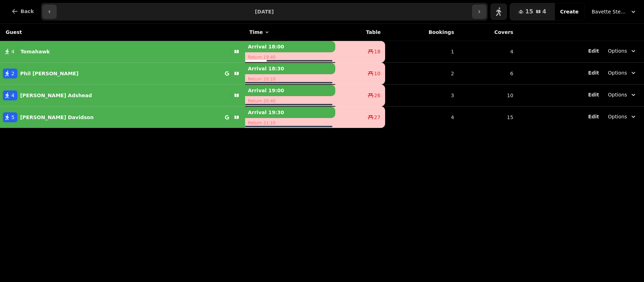  Describe the element at coordinates (360, 32) in the screenshot. I see `th: Table` at that location.